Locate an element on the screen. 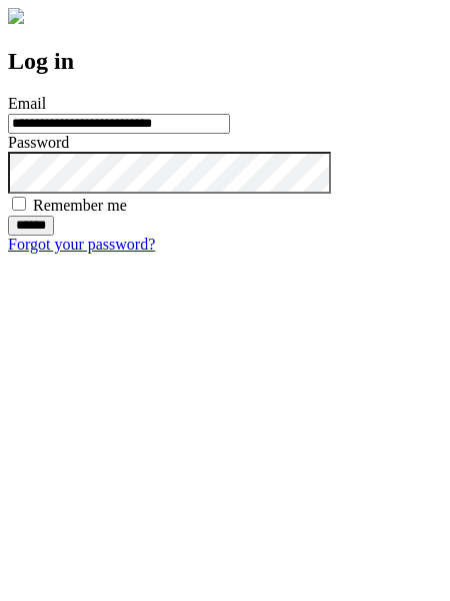 The width and height of the screenshot is (450, 601). label: Email is located at coordinates (27, 103).